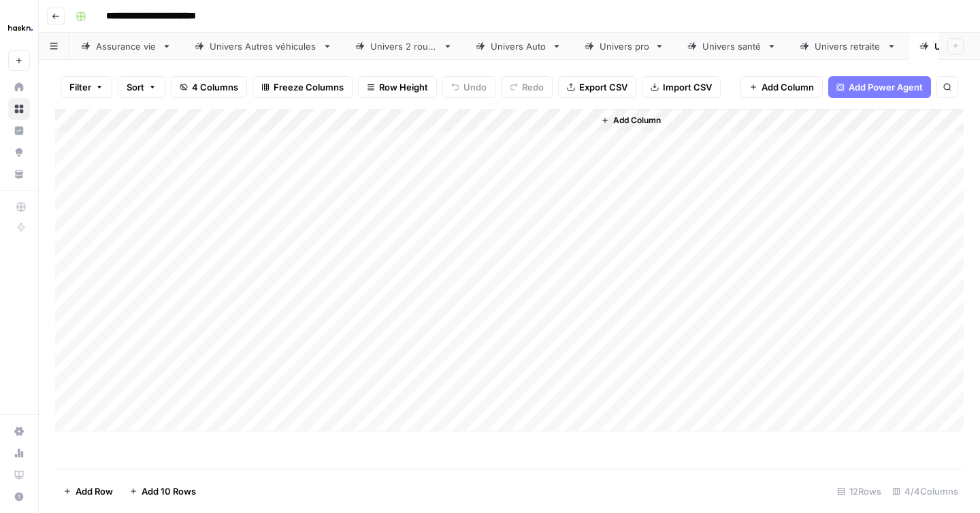 The width and height of the screenshot is (980, 513). What do you see at coordinates (126, 46) in the screenshot?
I see `div: Assurance vie` at bounding box center [126, 46].